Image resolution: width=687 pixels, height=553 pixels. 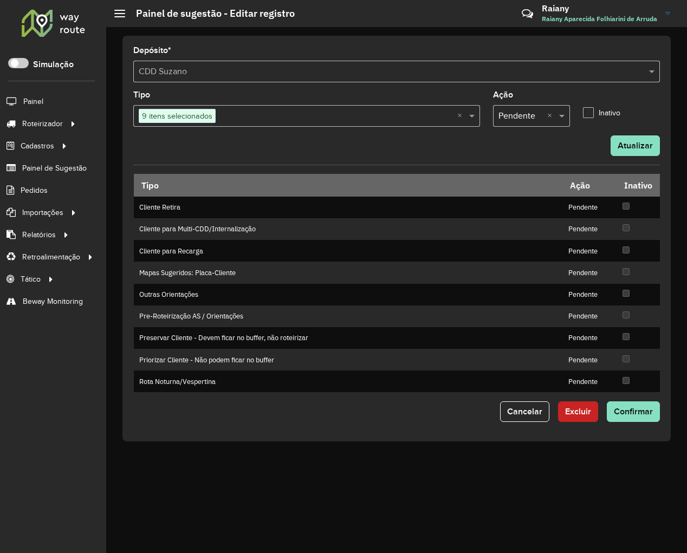 What do you see at coordinates (349, 382) in the screenshot?
I see `td: Rota Noturna/Vespertina` at bounding box center [349, 382].